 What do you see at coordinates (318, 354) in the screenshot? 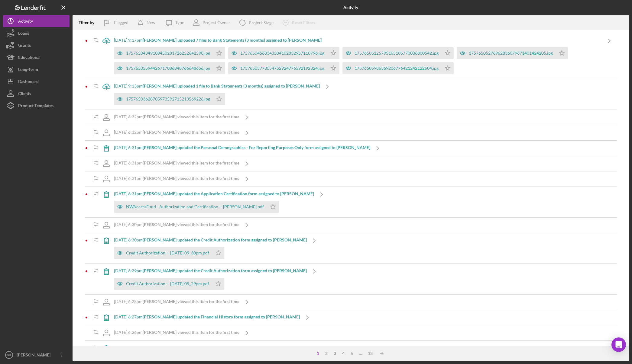
I see `div: 1` at bounding box center [318, 354].